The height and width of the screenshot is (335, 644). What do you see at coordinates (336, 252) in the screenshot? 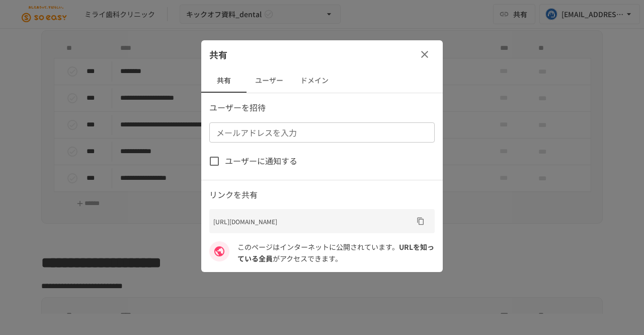
I see `p: このページはインターネットに公開されています。 がアクセスできます。` at bounding box center [336, 252].